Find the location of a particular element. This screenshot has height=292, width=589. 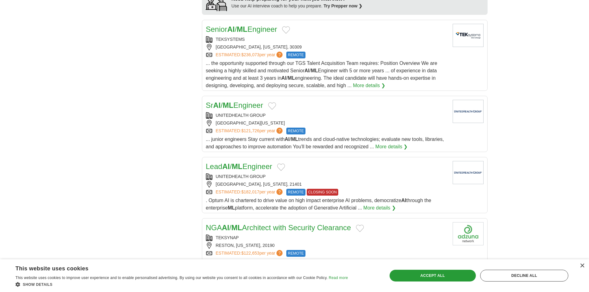

span: ... the opportunity supported through our TGS Talent Acquisition Team requires: Position Overview... is located at coordinates (322, 74).